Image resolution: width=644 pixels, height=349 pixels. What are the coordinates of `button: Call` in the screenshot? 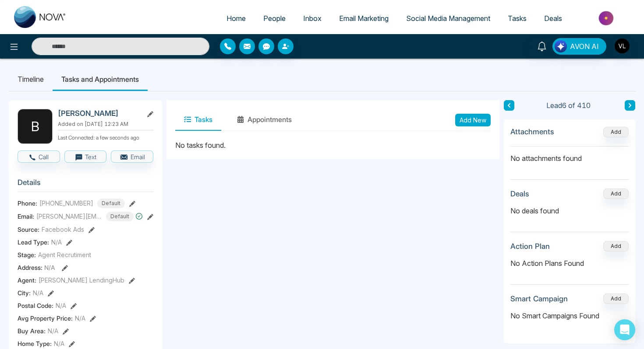 It's located at (39, 157).